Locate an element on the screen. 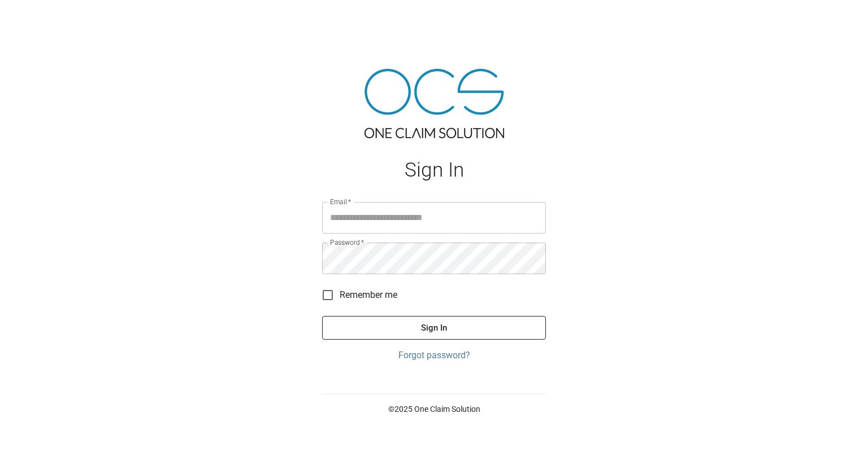 The width and height of the screenshot is (868, 466). h1: Sign In is located at coordinates (434, 170).